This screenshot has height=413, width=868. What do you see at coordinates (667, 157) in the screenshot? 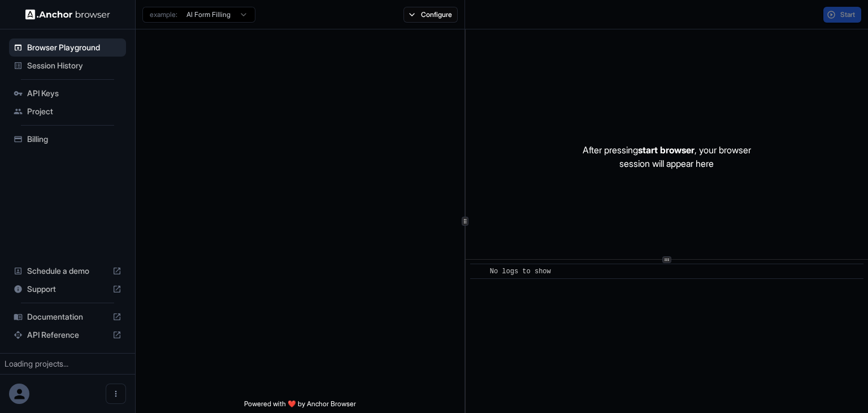
I see `p: After pressing , your browser session will appear here` at bounding box center [667, 157].